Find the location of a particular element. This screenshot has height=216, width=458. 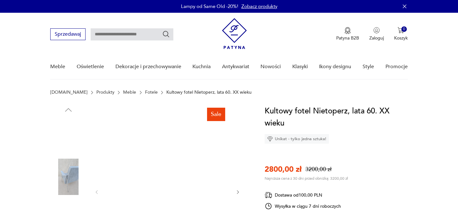

a: Style is located at coordinates (368, 67).